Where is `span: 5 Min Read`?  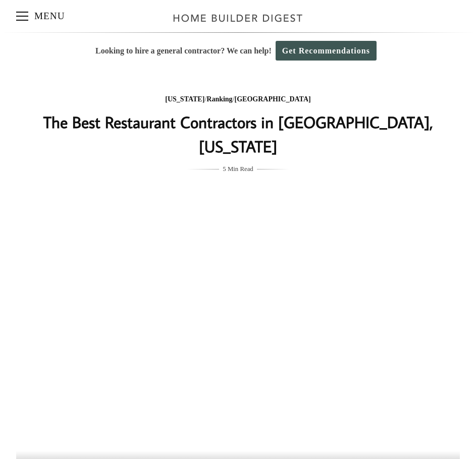
span: 5 Min Read is located at coordinates (238, 169).